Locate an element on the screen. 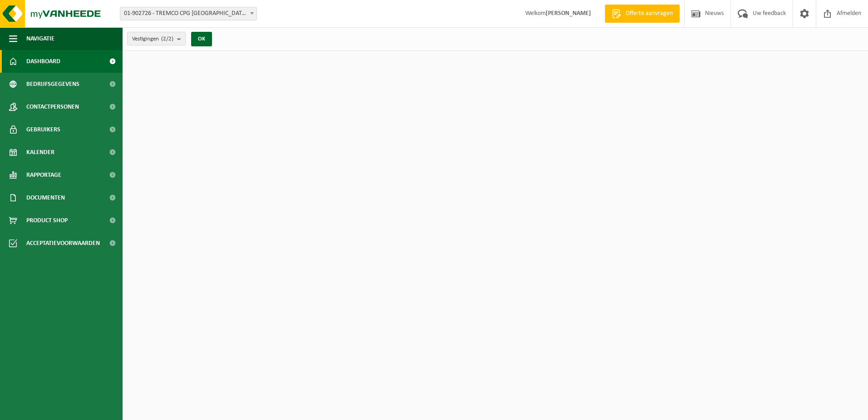 This screenshot has width=868, height=420. span: Vestigingen is located at coordinates (152, 39).